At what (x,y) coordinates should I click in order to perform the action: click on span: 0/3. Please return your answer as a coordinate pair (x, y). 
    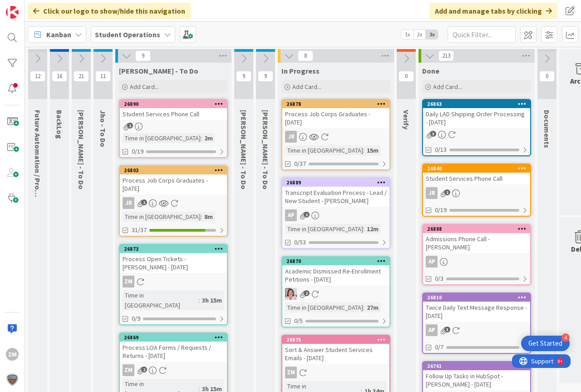
    Looking at the image, I should click on (439, 278).